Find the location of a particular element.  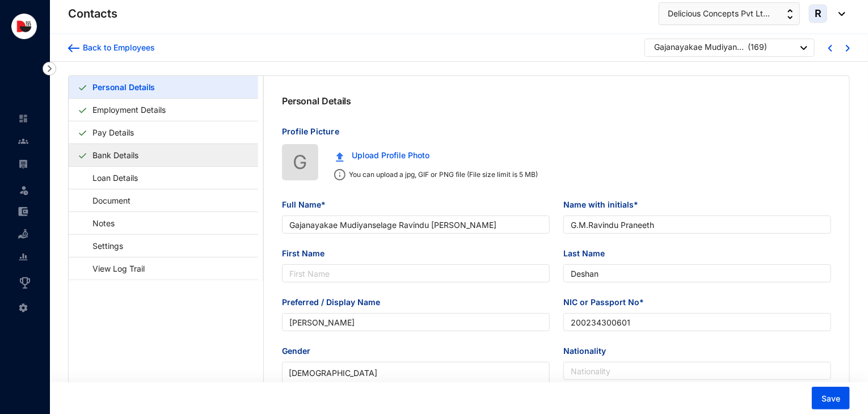

input: Last Name is located at coordinates (697, 274).